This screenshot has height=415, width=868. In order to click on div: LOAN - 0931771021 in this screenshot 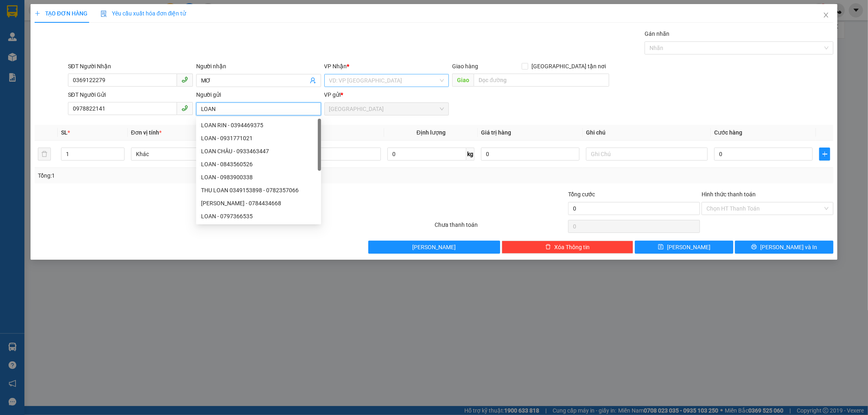, I will do `click(258, 138)`.